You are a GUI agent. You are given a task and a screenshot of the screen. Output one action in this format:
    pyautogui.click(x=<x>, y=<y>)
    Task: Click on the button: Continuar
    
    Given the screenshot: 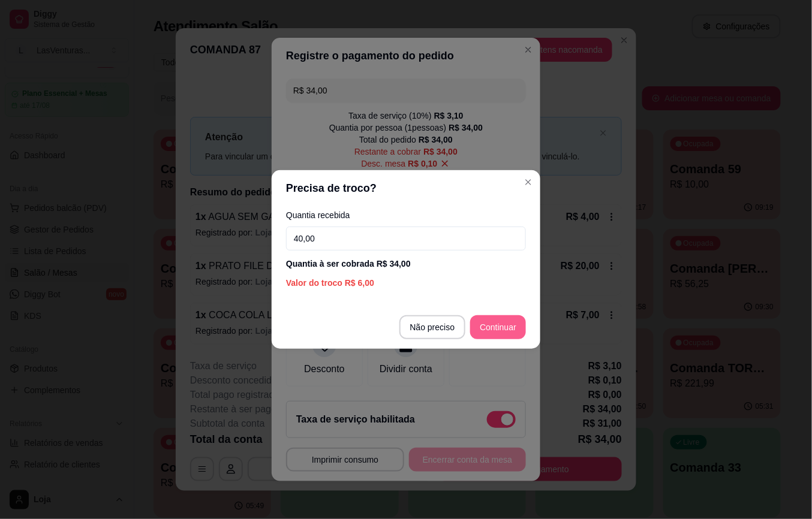 What is the action you would take?
    pyautogui.click(x=498, y=327)
    